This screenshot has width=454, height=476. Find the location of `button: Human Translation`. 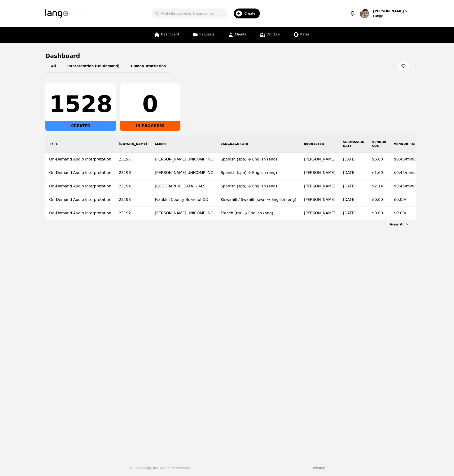

button: Human Translation is located at coordinates (148, 67).